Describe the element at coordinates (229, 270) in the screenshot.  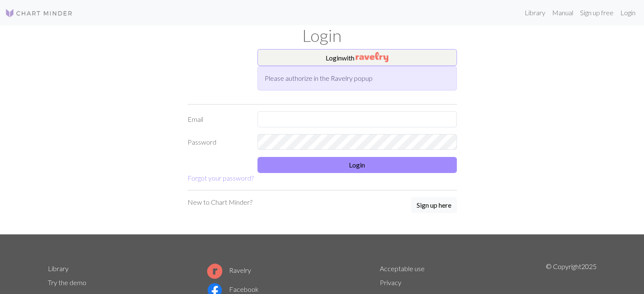
I see `a: Ravelry` at that location.